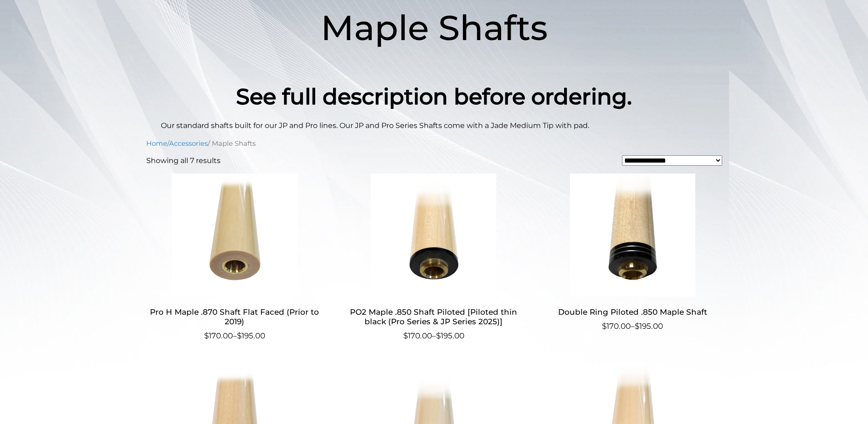 The height and width of the screenshot is (424, 868). What do you see at coordinates (235, 258) in the screenshot?
I see `a: Pro H Maple .870 Shaft Flat Faced (Prior to 2019) $170.00–$195.00` at bounding box center [235, 258].